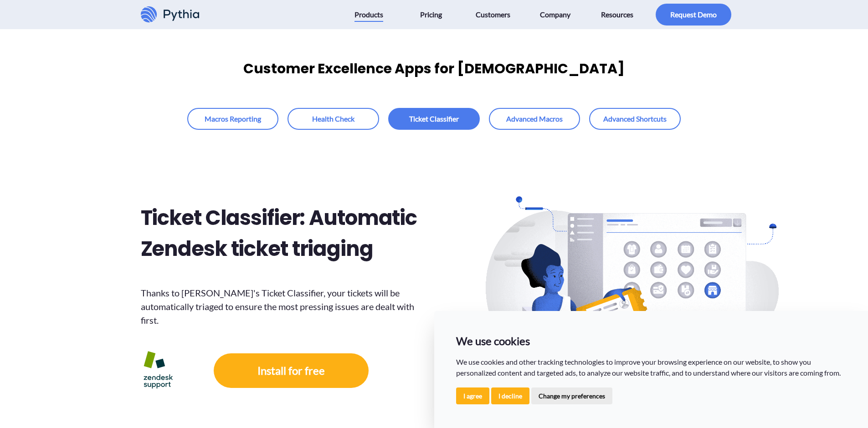 The image size is (868, 428). Describe the element at coordinates (617, 15) in the screenshot. I see `span: Resources` at that location.